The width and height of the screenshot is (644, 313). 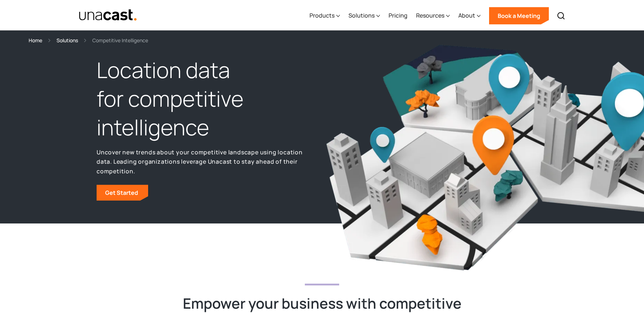 What do you see at coordinates (561, 16) in the screenshot?
I see `img: Search icon` at bounding box center [561, 16].